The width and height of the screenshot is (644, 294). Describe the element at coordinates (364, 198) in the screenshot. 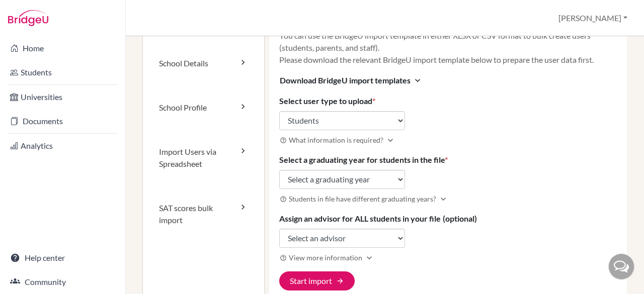

I see `button: Students in file have different graduating years?Expand more` at that location.